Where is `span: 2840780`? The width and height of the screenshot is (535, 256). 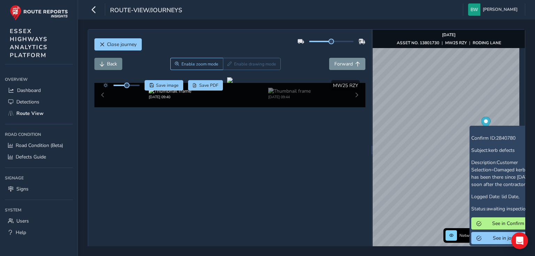 span: 2840780 is located at coordinates (506, 138).